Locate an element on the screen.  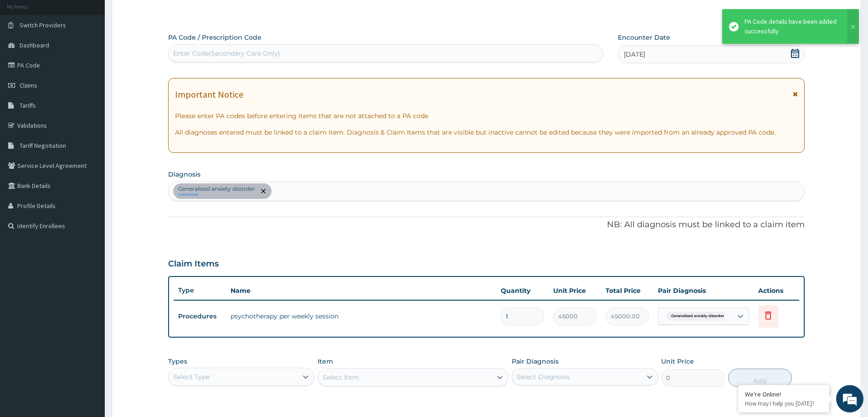
span: Claims is located at coordinates (28, 85).